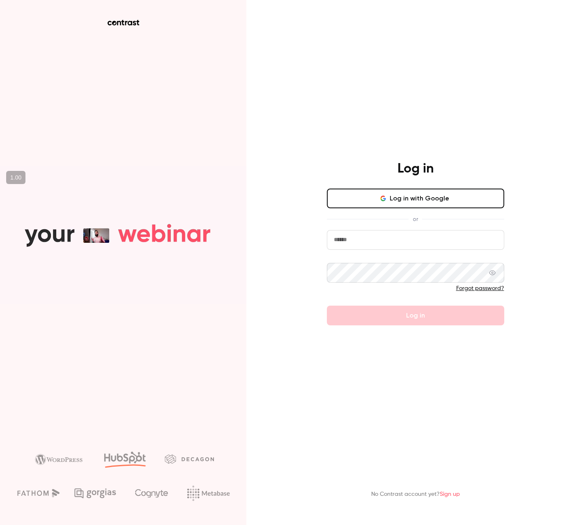 The image size is (572, 525). I want to click on span: or, so click(415, 219).